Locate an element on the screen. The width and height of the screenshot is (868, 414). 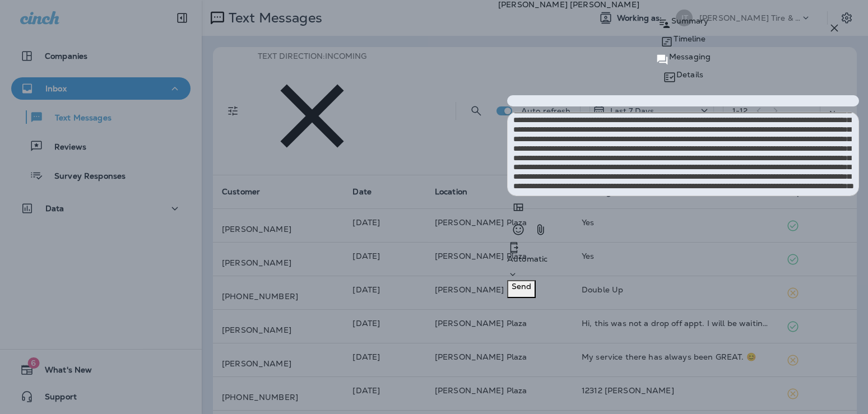
p: Summary is located at coordinates (689, 21).